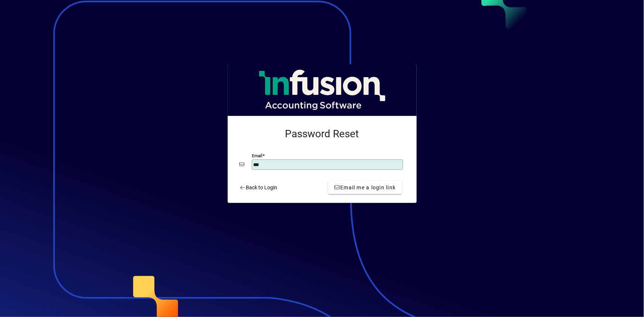 The width and height of the screenshot is (644, 317). I want to click on a: Back to Login, so click(258, 188).